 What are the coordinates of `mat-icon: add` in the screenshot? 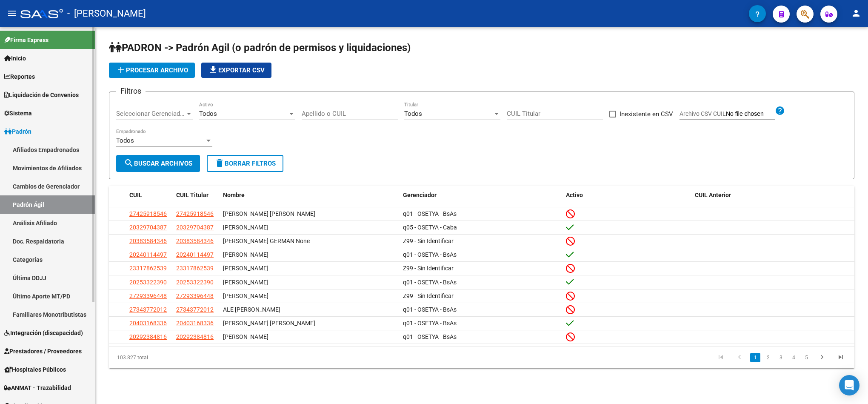 It's located at (121, 70).